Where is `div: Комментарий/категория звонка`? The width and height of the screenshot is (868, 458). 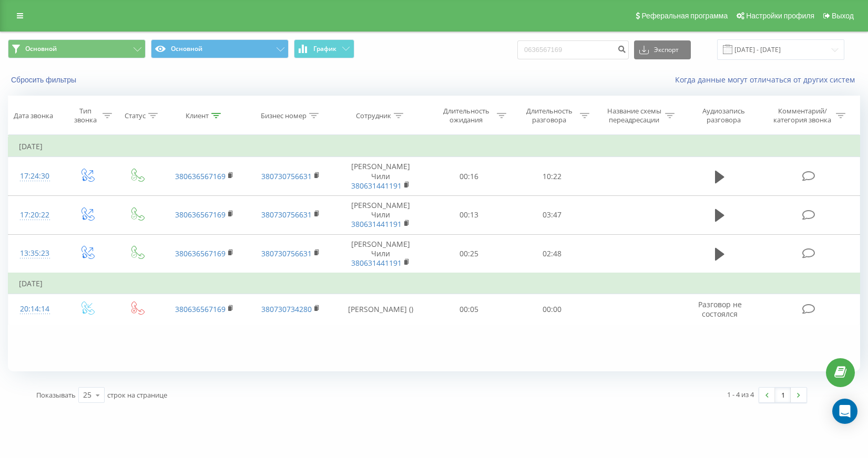
div: Комментарий/категория звонка is located at coordinates (803, 116).